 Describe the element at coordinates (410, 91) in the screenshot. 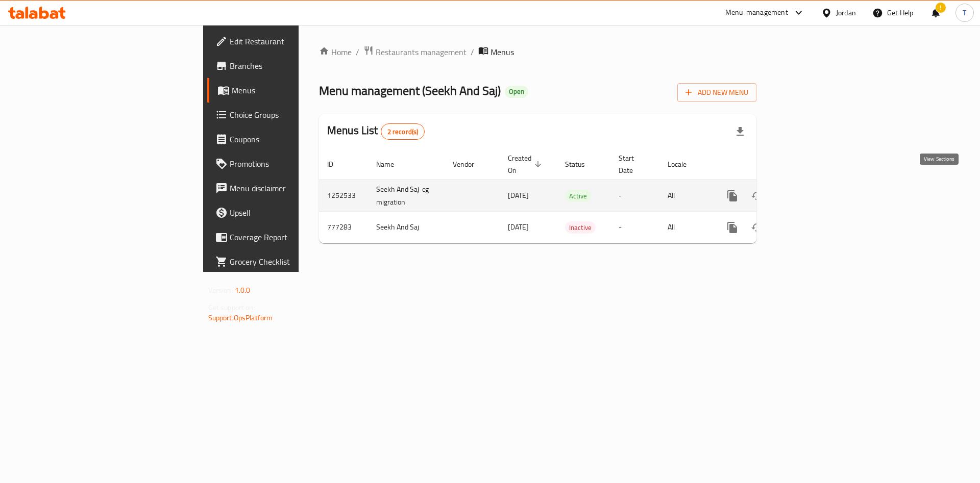

I see `span: Menu management ( Seekh And Saj )` at that location.